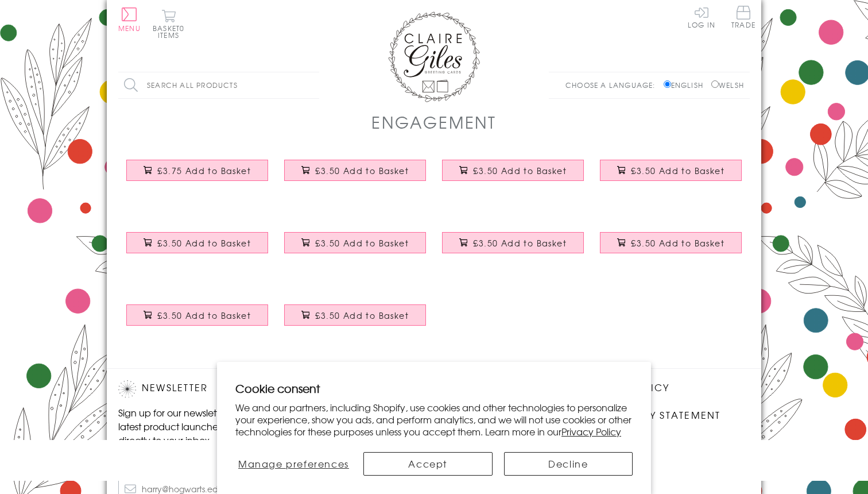 The image size is (868, 494). I want to click on input: Search, so click(314, 85).